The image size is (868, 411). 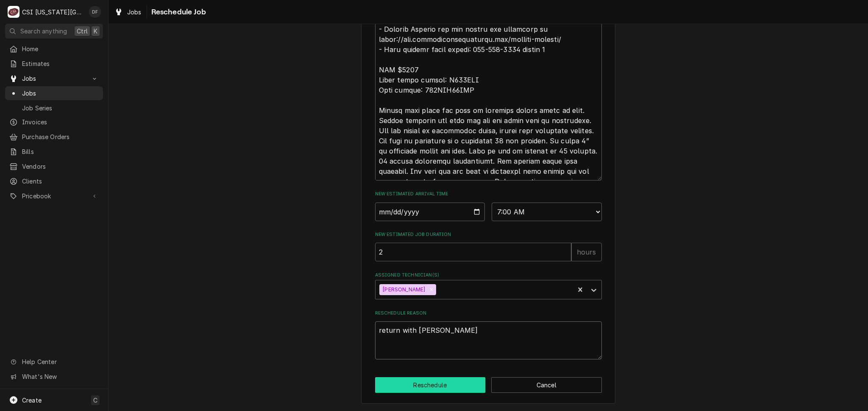 I want to click on a: Estimates, so click(x=54, y=64).